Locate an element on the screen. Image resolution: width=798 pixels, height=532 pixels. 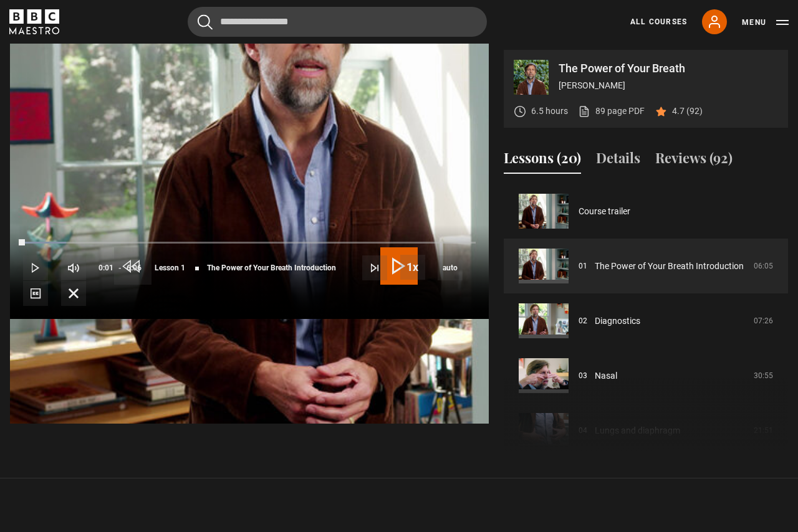
a: The Power of Your Breath Introduction is located at coordinates (669, 266).